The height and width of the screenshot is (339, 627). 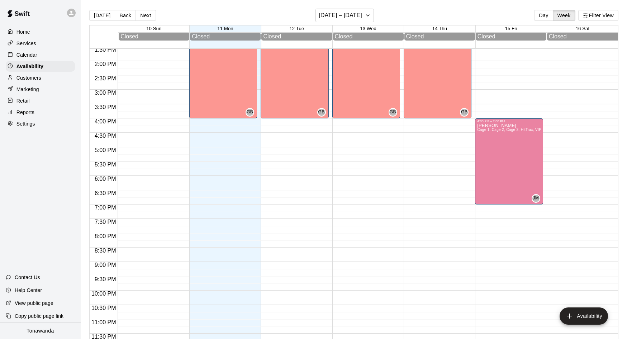 I want to click on p: Customers, so click(x=29, y=78).